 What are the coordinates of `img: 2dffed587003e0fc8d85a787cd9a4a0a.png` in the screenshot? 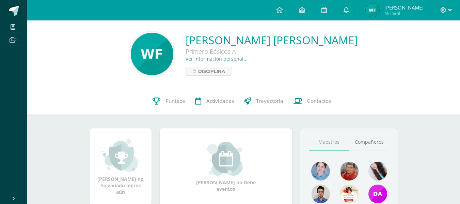 It's located at (320, 194).